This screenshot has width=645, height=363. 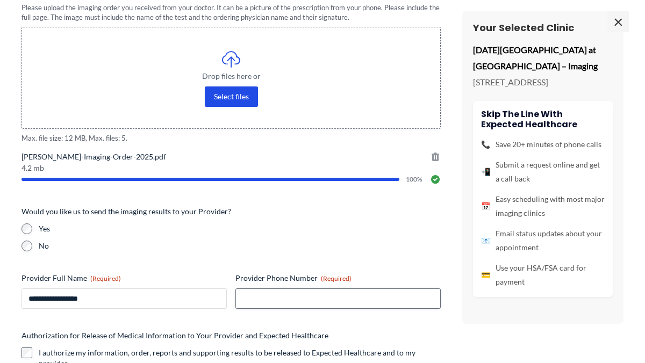 What do you see at coordinates (231, 138) in the screenshot?
I see `span: Max. file size: 12 MB, Max. files: 5.` at bounding box center [231, 138].